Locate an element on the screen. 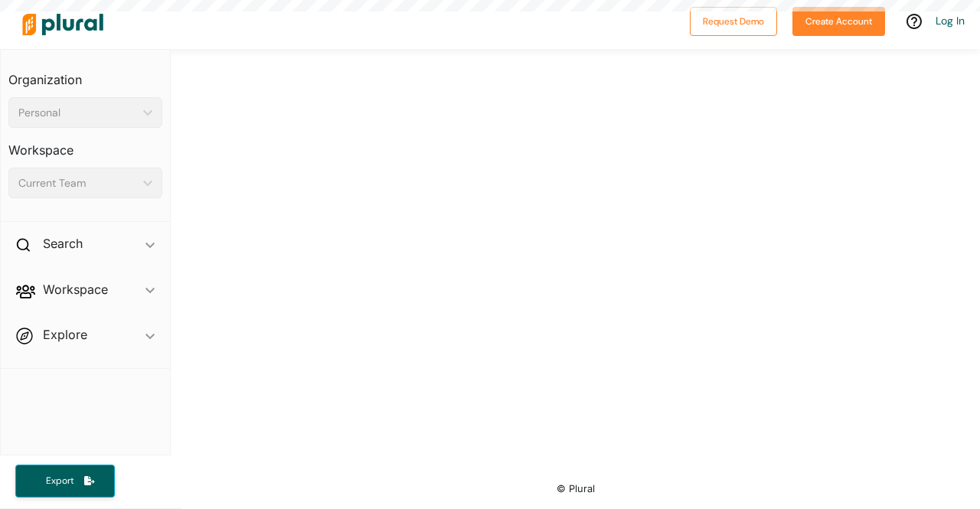 Image resolution: width=980 pixels, height=509 pixels. button: Export is located at coordinates (65, 481).